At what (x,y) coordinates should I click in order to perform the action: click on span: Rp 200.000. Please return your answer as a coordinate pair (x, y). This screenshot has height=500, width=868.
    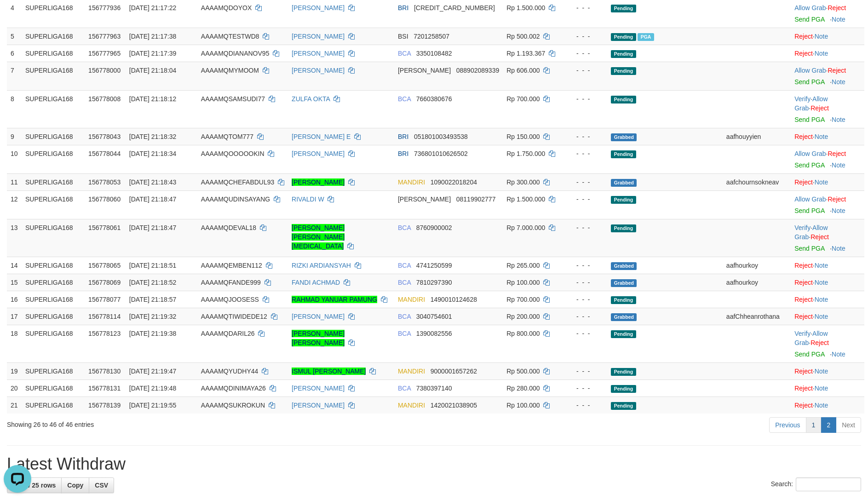
    Looking at the image, I should click on (523, 316).